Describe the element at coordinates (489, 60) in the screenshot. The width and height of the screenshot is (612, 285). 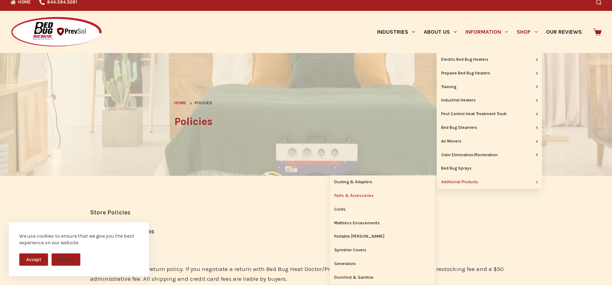
I see `a: Electric Bed Bug Heaters` at that location.